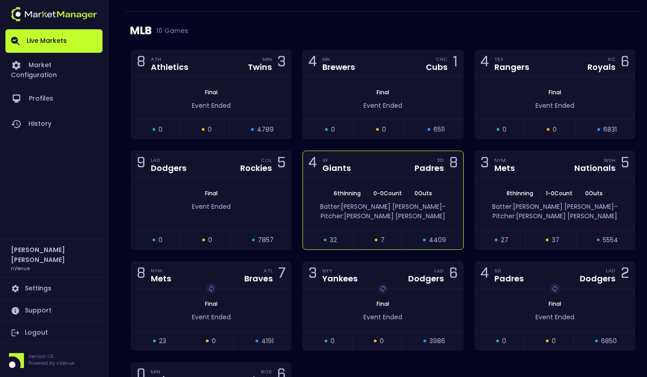 The width and height of the screenshot is (647, 377). I want to click on div: KC, so click(612, 59).